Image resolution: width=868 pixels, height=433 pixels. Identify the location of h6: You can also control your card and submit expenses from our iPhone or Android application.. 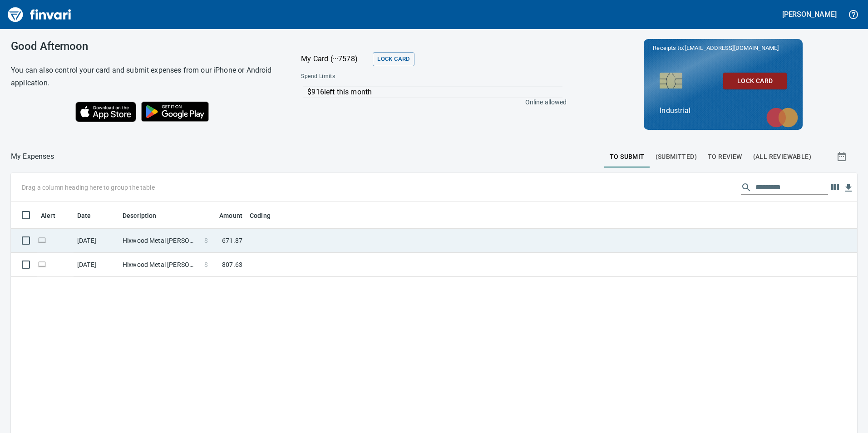
(144, 77).